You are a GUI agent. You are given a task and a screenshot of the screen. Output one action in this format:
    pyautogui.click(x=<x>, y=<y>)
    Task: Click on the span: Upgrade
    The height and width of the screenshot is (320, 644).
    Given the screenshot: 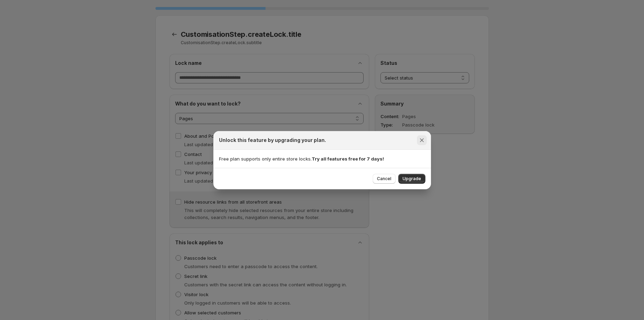 What is the action you would take?
    pyautogui.click(x=412, y=179)
    